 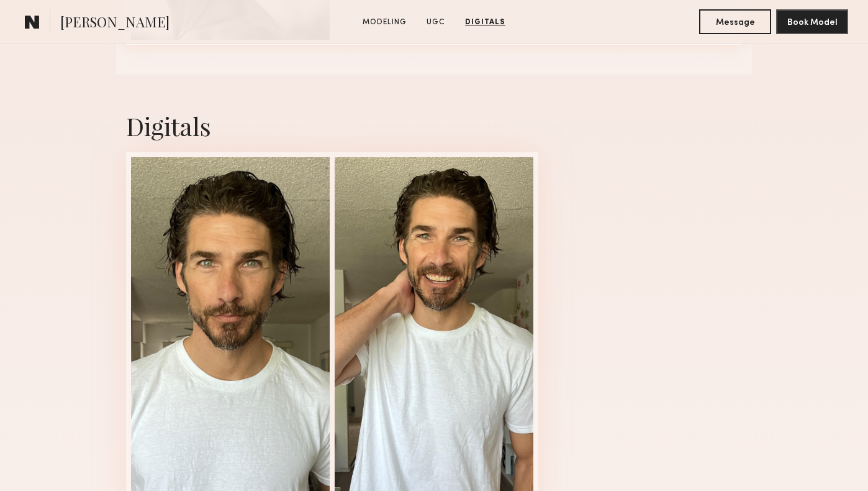 What do you see at coordinates (485, 22) in the screenshot?
I see `a: Digitals` at bounding box center [485, 22].